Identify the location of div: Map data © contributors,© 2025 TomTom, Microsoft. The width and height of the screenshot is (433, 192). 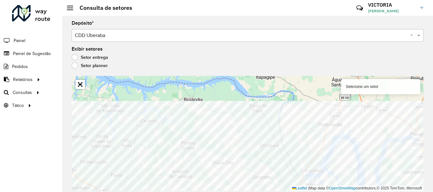
(357, 189).